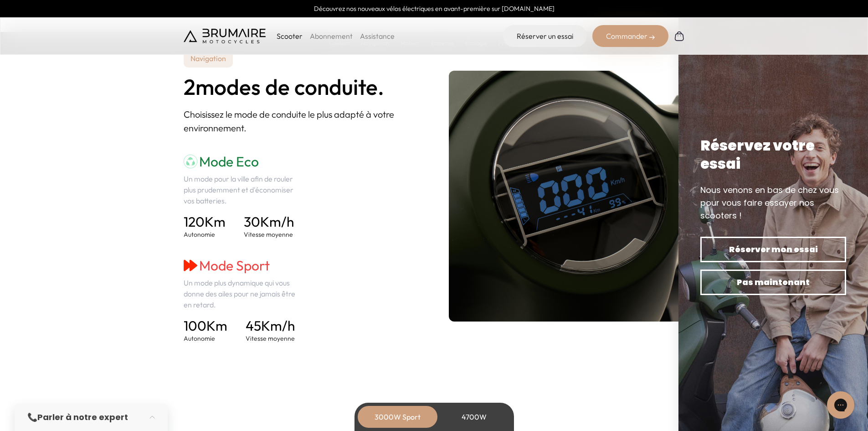  I want to click on button: Open gorgias live chat, so click(18, 17).